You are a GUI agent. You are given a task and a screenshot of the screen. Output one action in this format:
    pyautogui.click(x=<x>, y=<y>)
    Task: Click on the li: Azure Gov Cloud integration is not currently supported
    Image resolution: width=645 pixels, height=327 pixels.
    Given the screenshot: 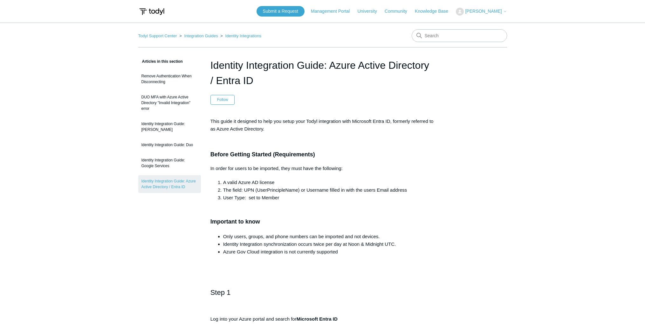 What is the action you would take?
    pyautogui.click(x=329, y=252)
    